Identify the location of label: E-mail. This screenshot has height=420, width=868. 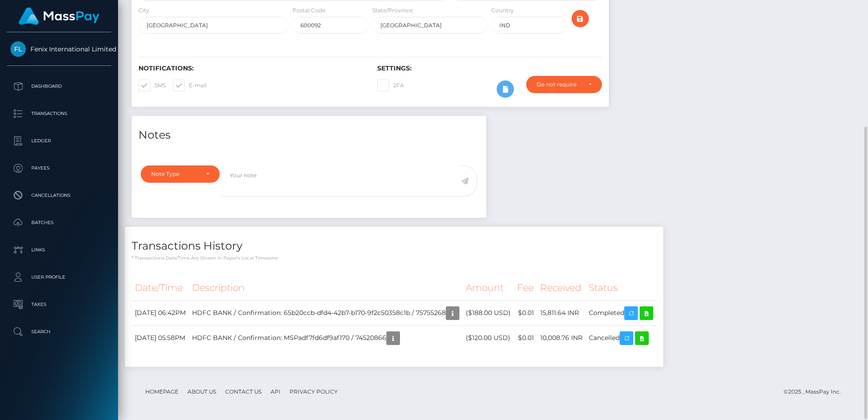
(190, 86).